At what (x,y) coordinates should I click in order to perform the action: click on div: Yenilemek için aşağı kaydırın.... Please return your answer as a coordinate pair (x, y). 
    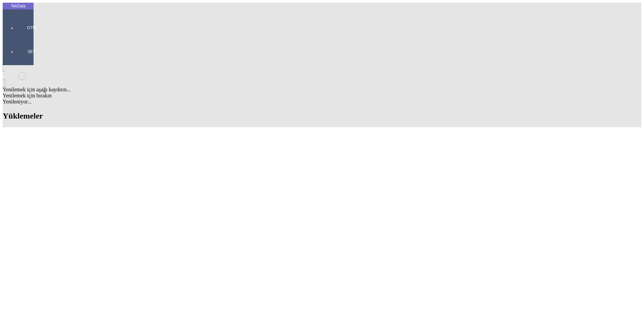
    Looking at the image, I should click on (322, 89).